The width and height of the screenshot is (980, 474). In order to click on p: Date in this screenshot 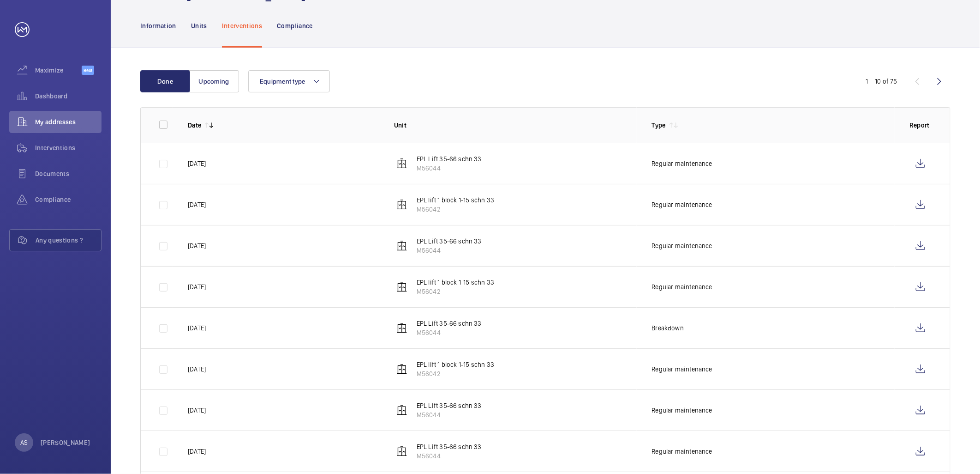, I will do `click(194, 125)`.